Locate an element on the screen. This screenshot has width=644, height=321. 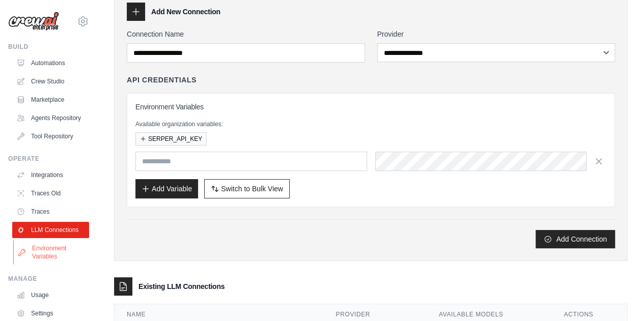
img: Logo is located at coordinates (33, 21).